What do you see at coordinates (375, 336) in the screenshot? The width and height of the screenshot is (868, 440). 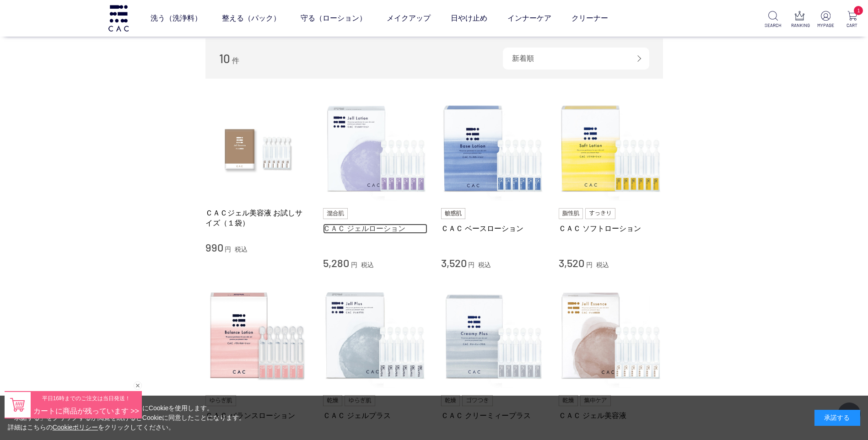 I see `img: ＣＡＣ ジェルプラス` at bounding box center [375, 336].